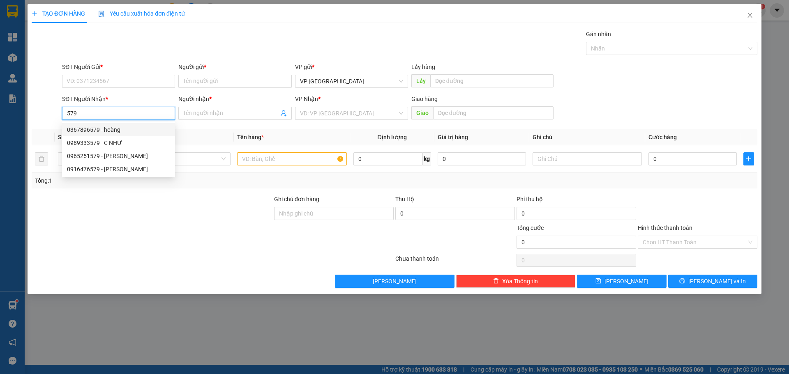 This screenshot has width=789, height=374. What do you see at coordinates (118, 143) in the screenshot?
I see `div: 0989333579 - C NHƯ` at bounding box center [118, 143].